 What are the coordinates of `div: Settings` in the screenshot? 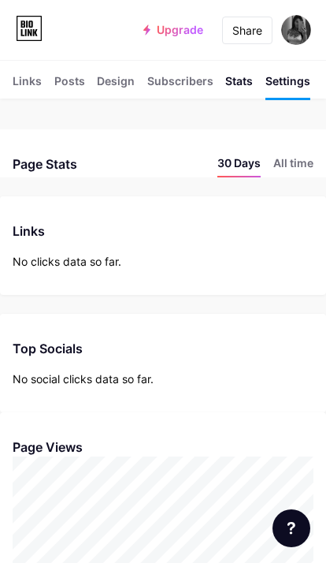 It's located at (288, 85).